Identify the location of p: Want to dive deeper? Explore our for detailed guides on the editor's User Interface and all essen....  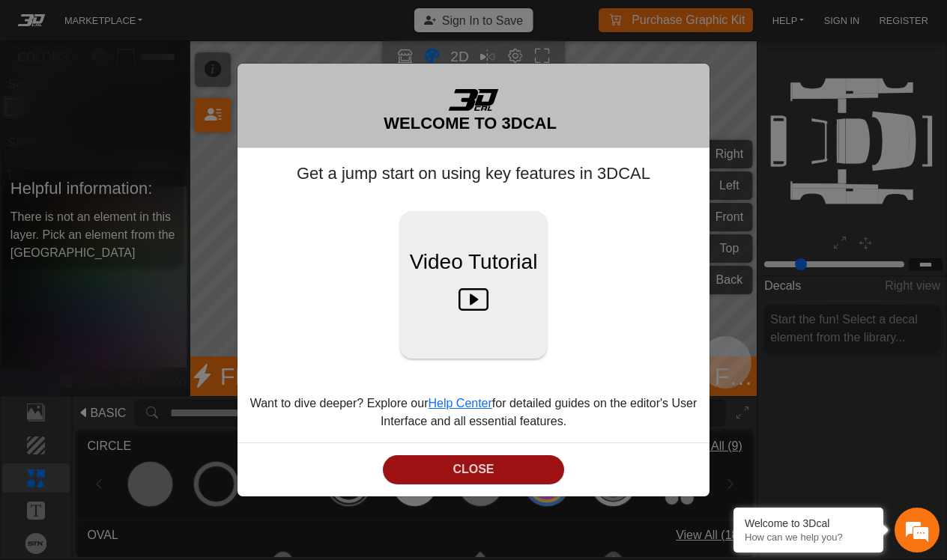
(473, 413).